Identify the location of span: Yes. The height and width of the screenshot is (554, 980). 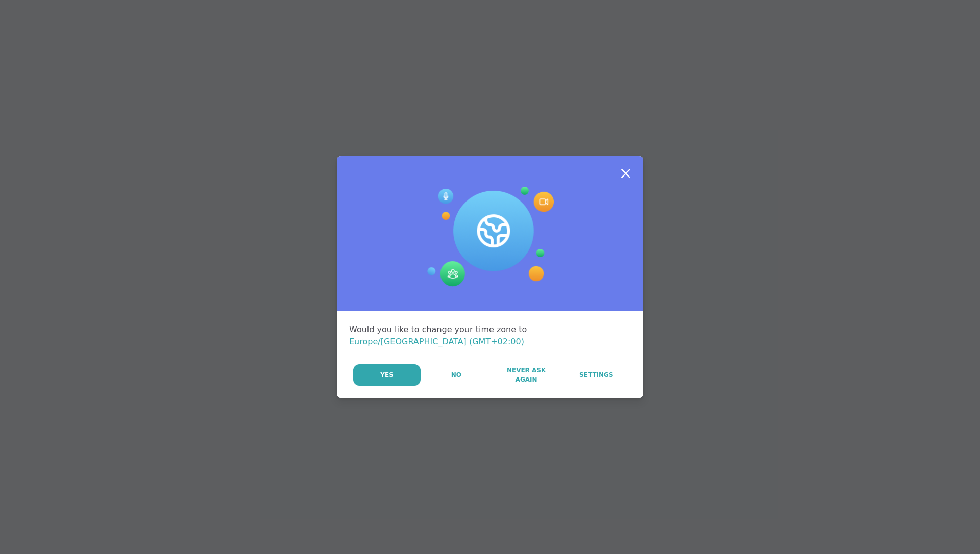
(387, 375).